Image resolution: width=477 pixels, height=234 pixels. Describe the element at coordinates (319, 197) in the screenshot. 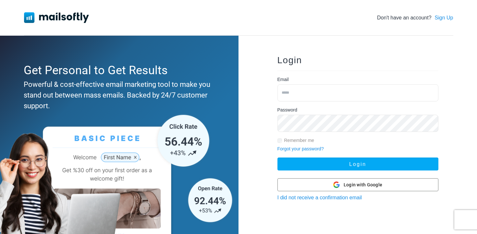

I see `a: I did not receive a confirmation email` at that location.